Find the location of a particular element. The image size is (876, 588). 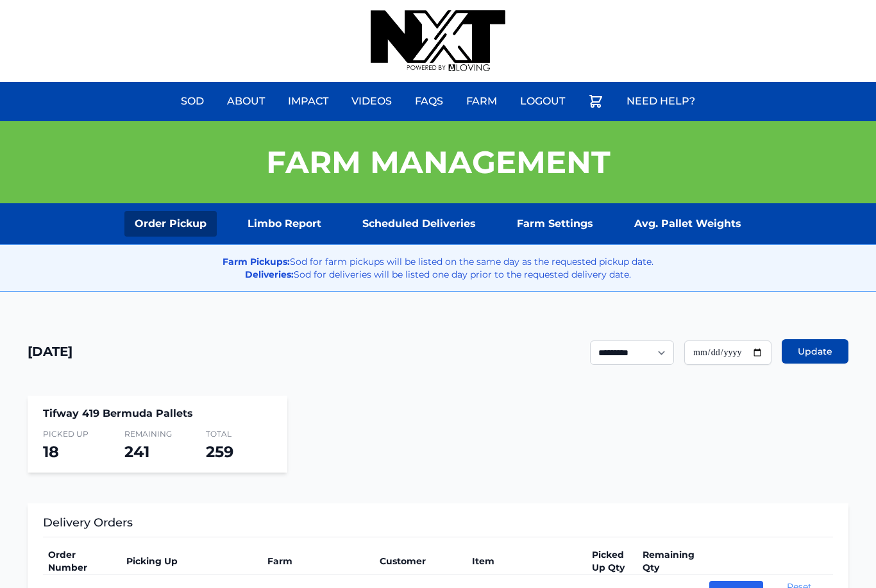

a: Farm Settings is located at coordinates (555, 224).